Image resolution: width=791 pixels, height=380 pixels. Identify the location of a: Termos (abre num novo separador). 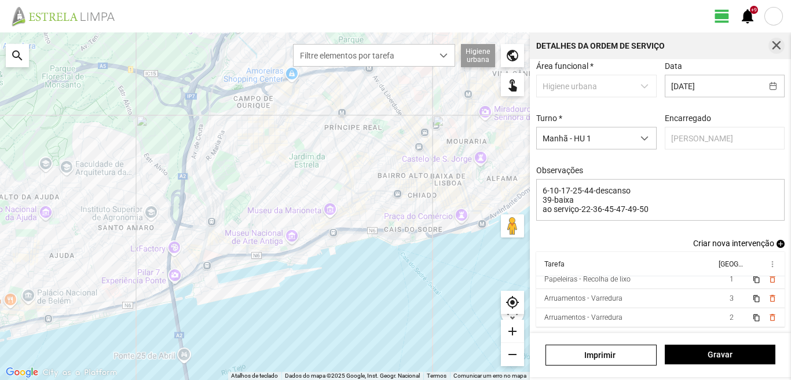
(436, 375).